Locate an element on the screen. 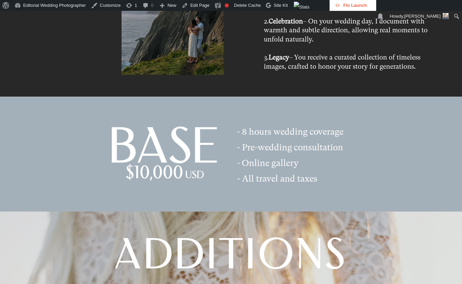 The image size is (462, 284). span: $10,000 is located at coordinates (154, 174).